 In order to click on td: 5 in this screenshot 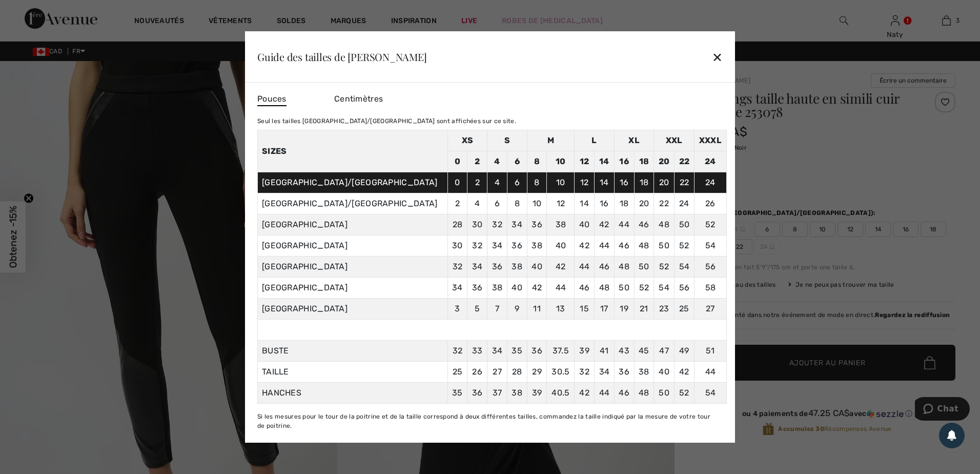, I will do `click(478, 309)`.